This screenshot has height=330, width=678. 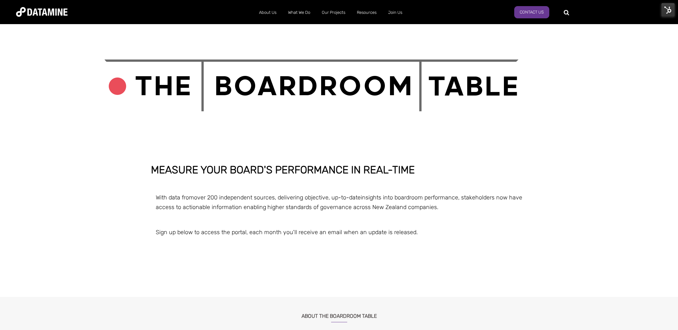 I want to click on span: insights into boardroom performance, s, so click(x=412, y=198).